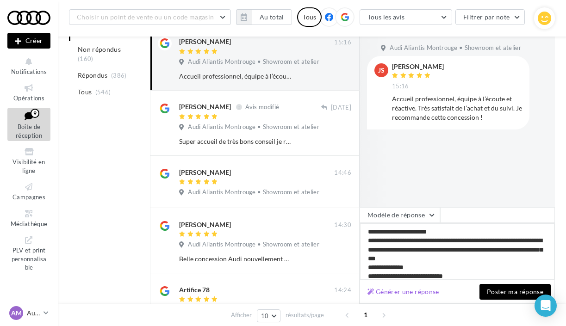  What do you see at coordinates (29, 218) in the screenshot?
I see `a: Médiathèque` at bounding box center [29, 218].